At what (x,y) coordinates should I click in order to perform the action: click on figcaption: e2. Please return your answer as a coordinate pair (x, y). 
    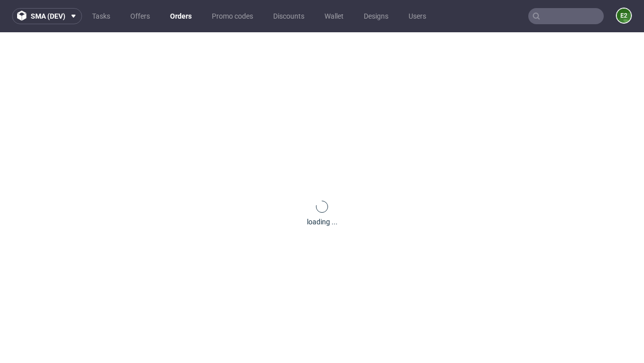
    Looking at the image, I should click on (624, 15).